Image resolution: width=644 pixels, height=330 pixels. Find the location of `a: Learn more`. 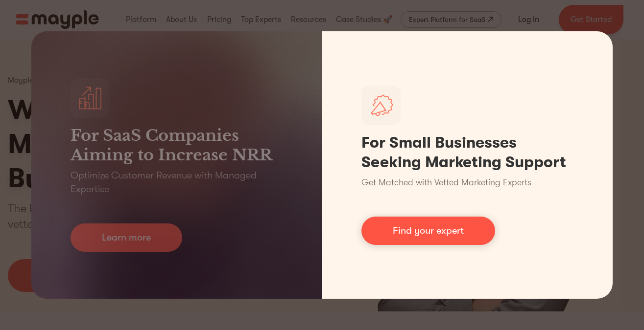

a: Learn more is located at coordinates (127, 238).